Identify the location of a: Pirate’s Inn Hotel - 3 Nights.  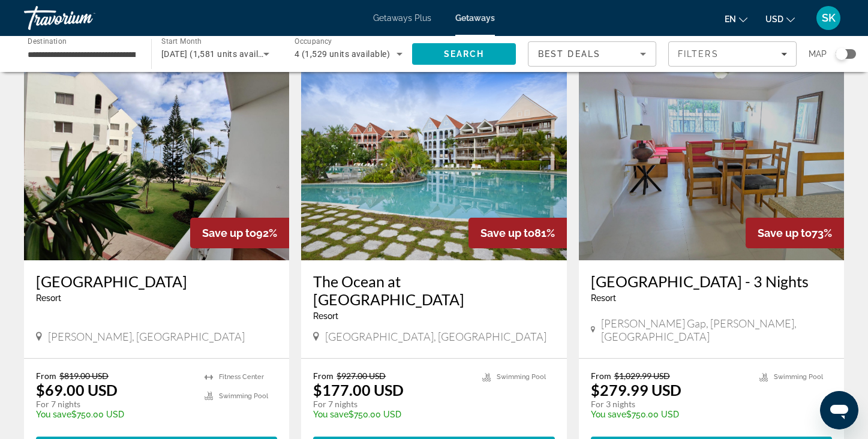
(712, 164).